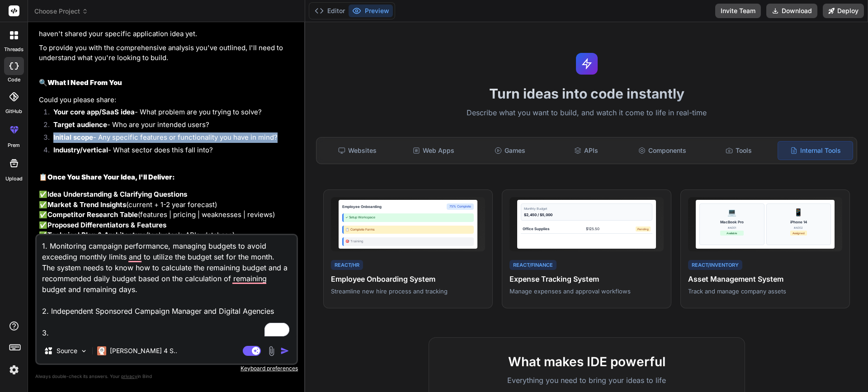 The image size is (868, 392). I want to click on div: 🎯 Training, so click(407, 241).